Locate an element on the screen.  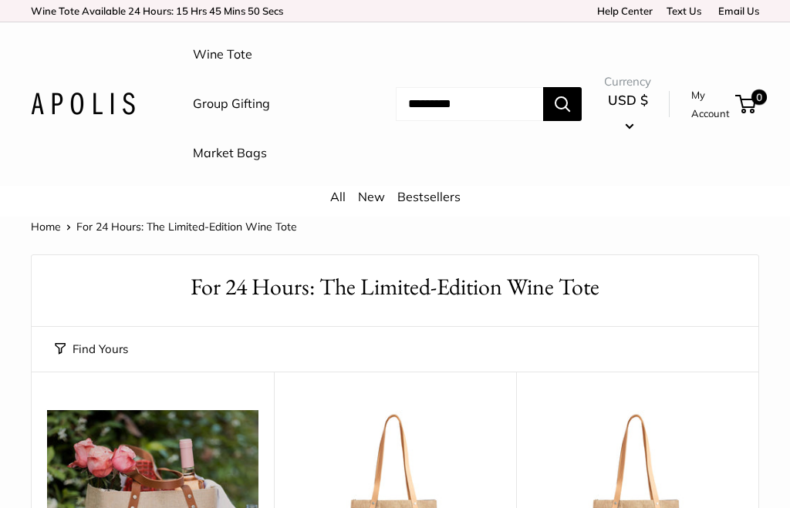
a: Group Gifting is located at coordinates (231, 104).